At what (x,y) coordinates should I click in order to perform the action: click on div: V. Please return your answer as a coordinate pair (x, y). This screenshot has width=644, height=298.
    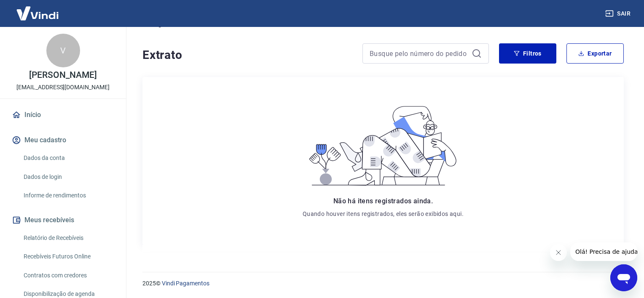
    Looking at the image, I should click on (63, 51).